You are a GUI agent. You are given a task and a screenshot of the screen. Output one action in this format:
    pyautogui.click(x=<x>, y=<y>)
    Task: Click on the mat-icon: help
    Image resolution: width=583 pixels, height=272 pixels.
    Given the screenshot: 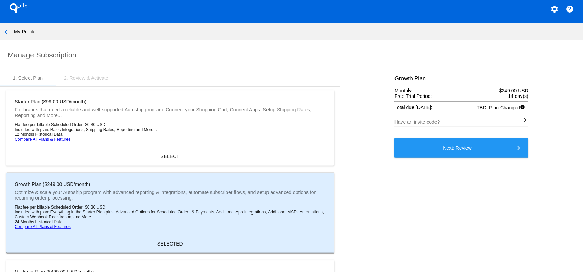 What is the action you would take?
    pyautogui.click(x=571, y=9)
    